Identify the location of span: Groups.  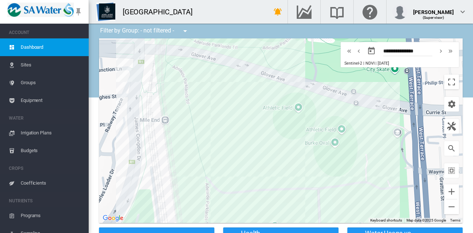
(52, 83).